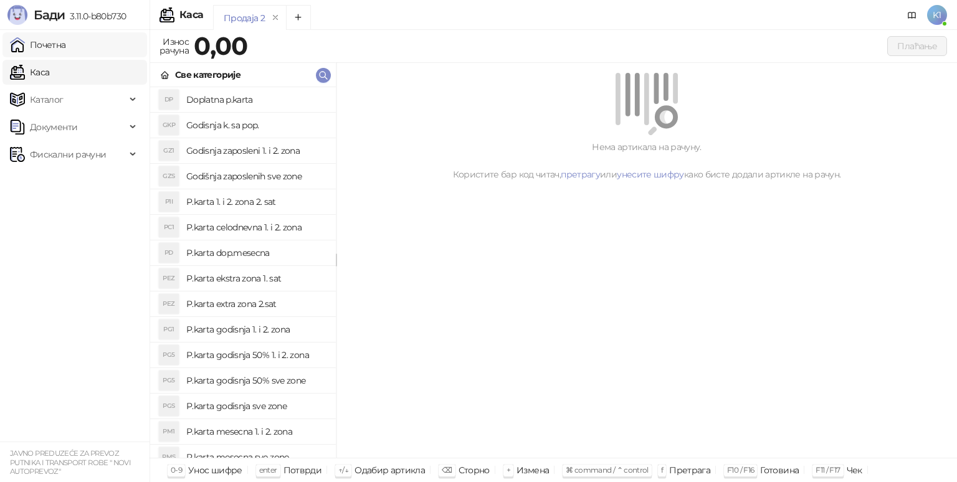  What do you see at coordinates (303, 471) in the screenshot?
I see `div: Потврди` at bounding box center [303, 471].